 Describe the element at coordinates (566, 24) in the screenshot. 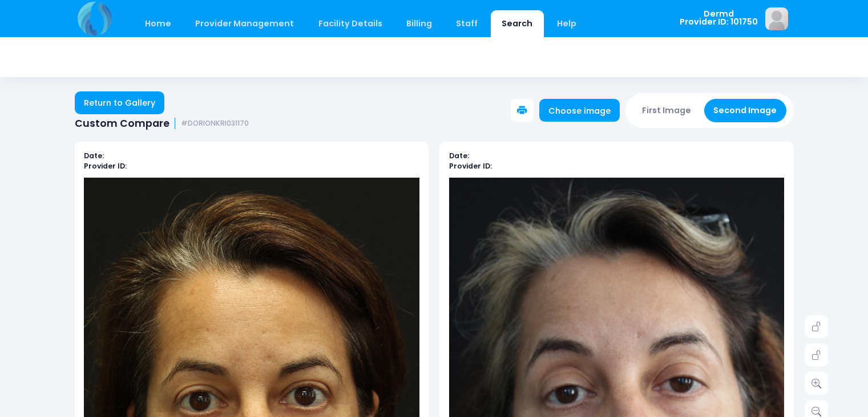

I see `a: Help` at that location.